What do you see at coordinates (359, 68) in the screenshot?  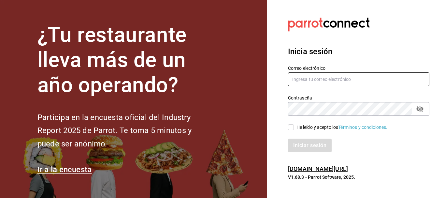 I see `label: Correo electrónico` at bounding box center [359, 68].